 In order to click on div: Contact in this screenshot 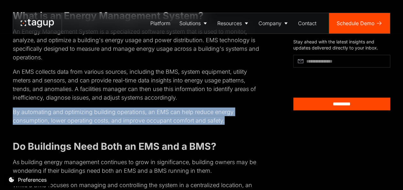, I will do `click(307, 23)`.